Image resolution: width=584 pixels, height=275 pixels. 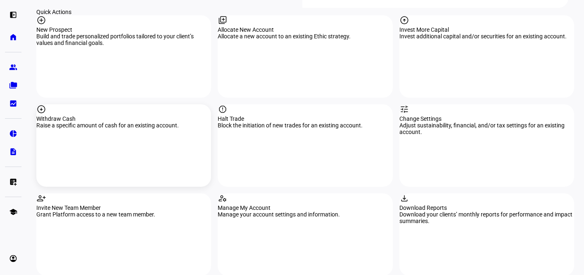 What do you see at coordinates (305, 30) in the screenshot?
I see `div: Allocate New Account` at bounding box center [305, 30].